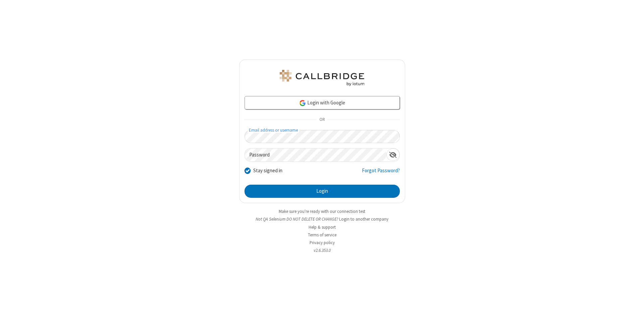 The height and width of the screenshot is (318, 644). What do you see at coordinates (322, 191) in the screenshot?
I see `button: Login` at bounding box center [322, 191].